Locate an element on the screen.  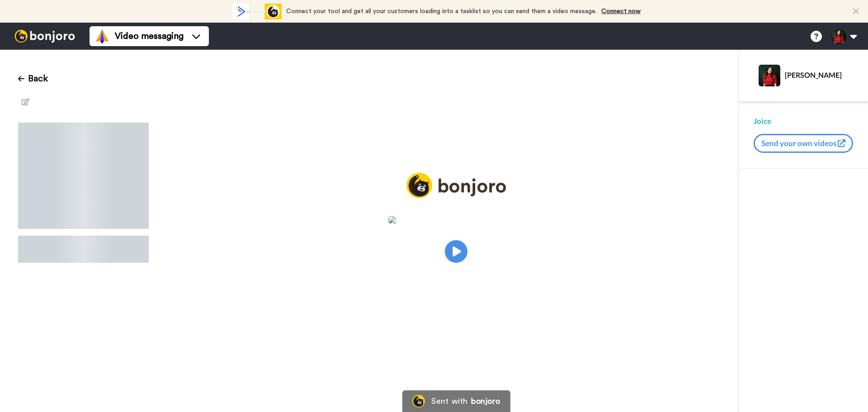
img: vm-color.svg is located at coordinates (102, 36).